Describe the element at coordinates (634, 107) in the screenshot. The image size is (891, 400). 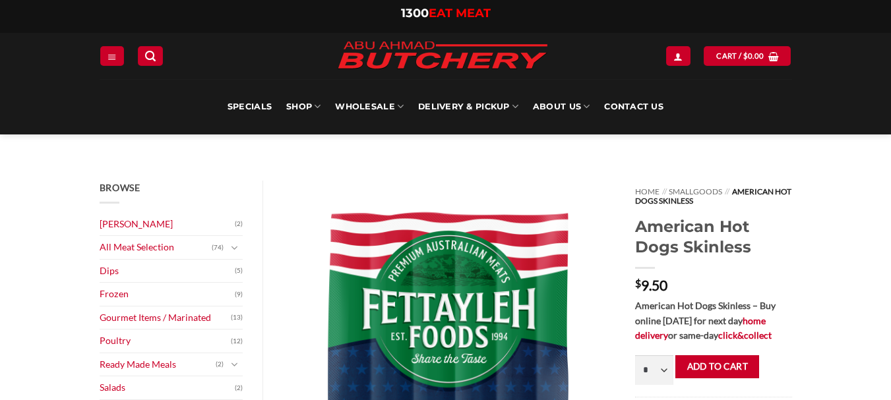
I see `a: Contact Us` at that location.